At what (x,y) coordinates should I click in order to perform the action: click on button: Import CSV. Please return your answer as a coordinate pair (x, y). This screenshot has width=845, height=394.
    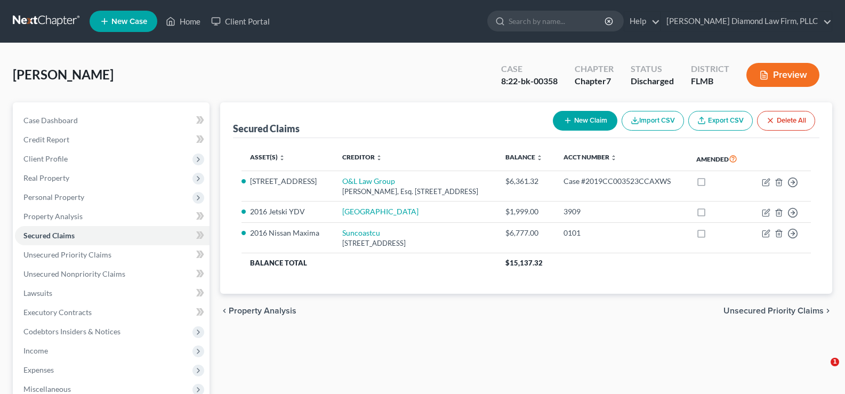
    Looking at the image, I should click on (653, 121).